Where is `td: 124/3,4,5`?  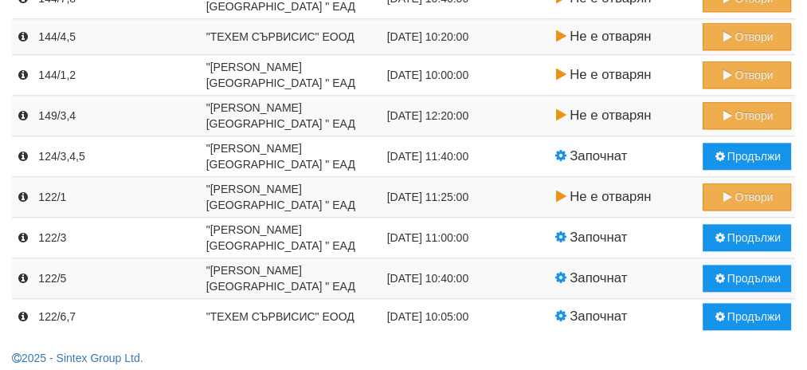
td: 124/3,4,5 is located at coordinates (118, 156).